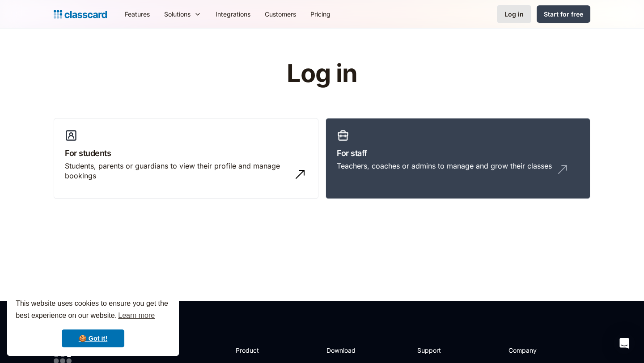 The image size is (644, 363). I want to click on a: Log in, so click(514, 14).